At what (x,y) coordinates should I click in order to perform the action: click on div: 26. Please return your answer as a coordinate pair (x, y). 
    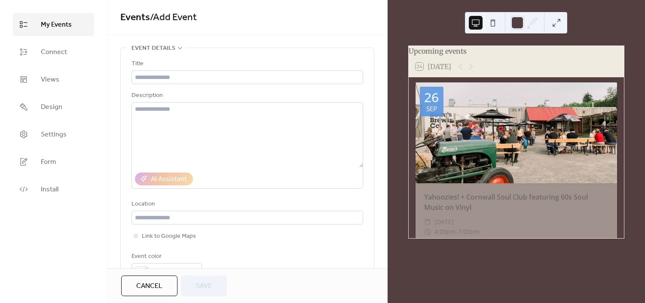
    Looking at the image, I should click on (431, 98).